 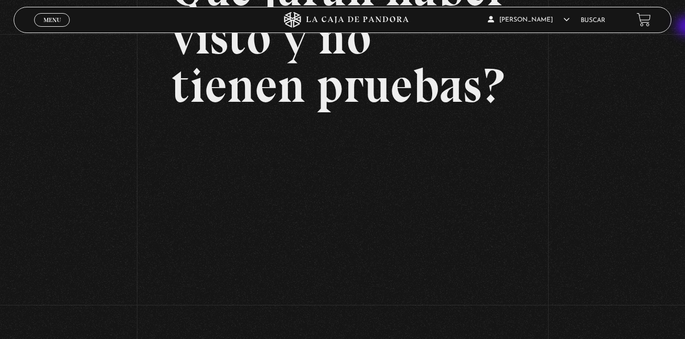 I want to click on a: Buscar, so click(x=593, y=20).